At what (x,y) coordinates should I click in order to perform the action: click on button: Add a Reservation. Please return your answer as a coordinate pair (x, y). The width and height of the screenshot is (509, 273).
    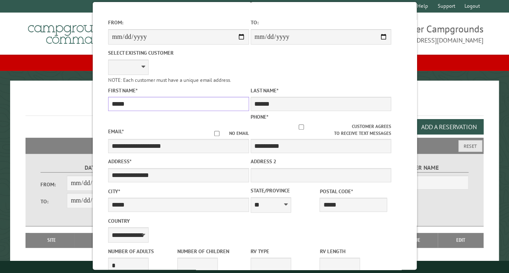
    Looking at the image, I should click on (449, 127).